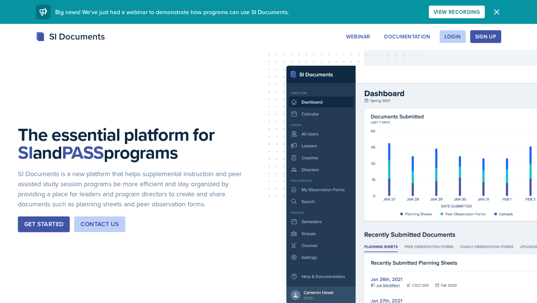 Image resolution: width=537 pixels, height=303 pixels. Describe the element at coordinates (44, 224) in the screenshot. I see `button: Get Started` at that location.